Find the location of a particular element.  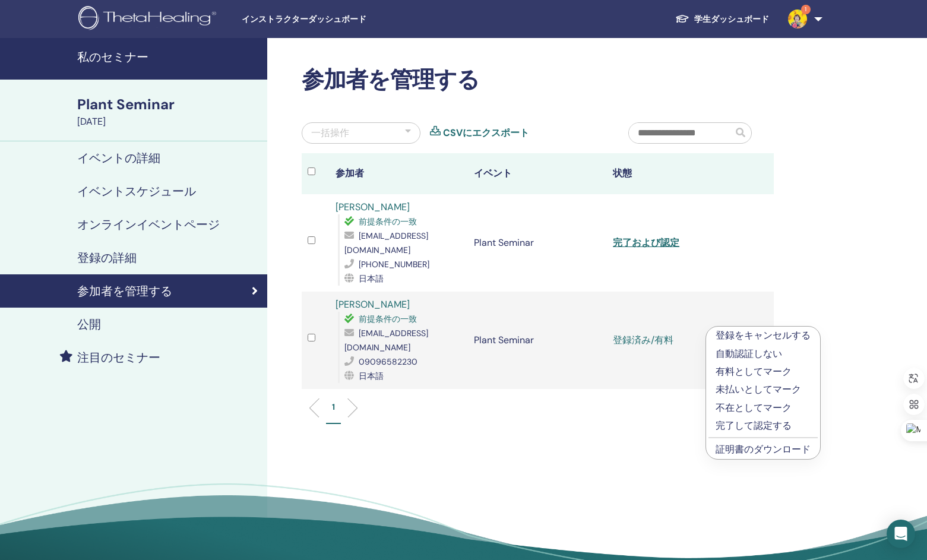

h4: 登録の詳細 is located at coordinates (107, 257).